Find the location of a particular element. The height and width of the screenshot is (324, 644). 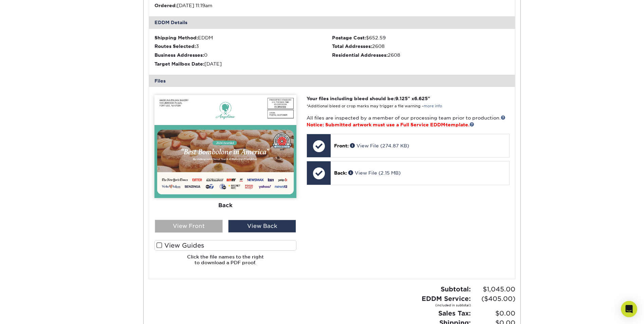

span: ($405.00) is located at coordinates (494, 299).